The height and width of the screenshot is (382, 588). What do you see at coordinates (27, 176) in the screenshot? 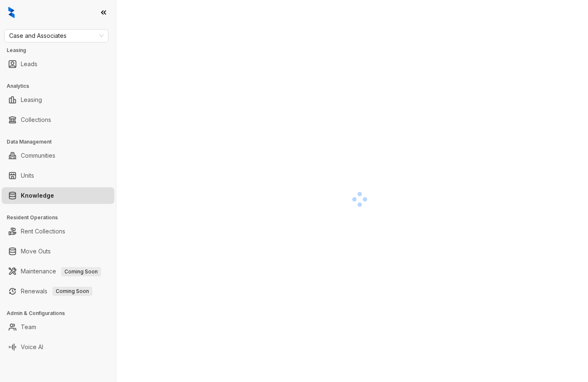
I see `a: Units` at bounding box center [27, 176].